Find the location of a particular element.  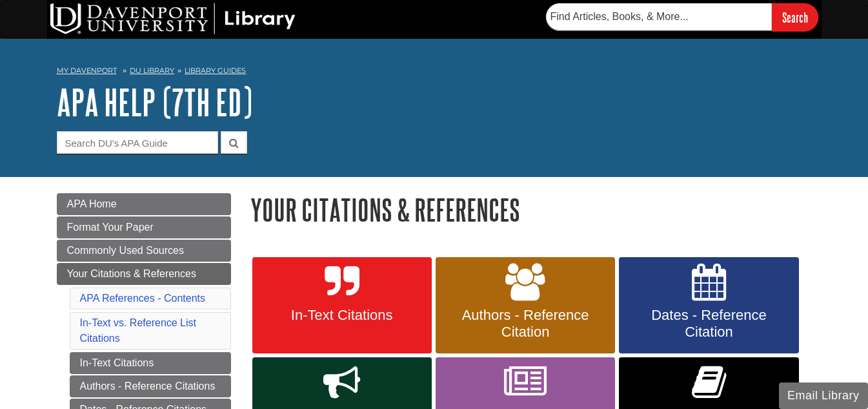

input: Search DU's APA Guide is located at coordinates (137, 142).